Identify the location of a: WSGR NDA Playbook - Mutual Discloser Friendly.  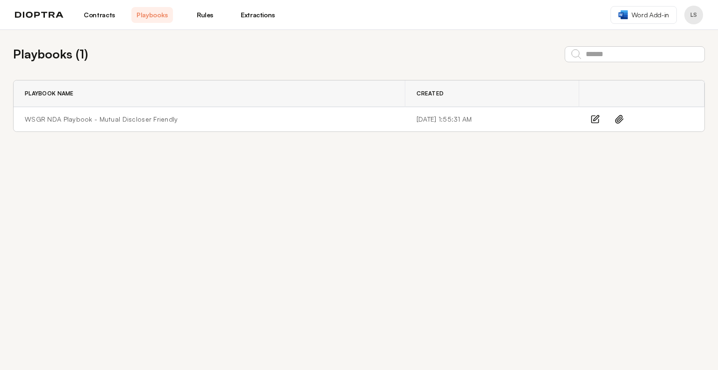
(101, 119).